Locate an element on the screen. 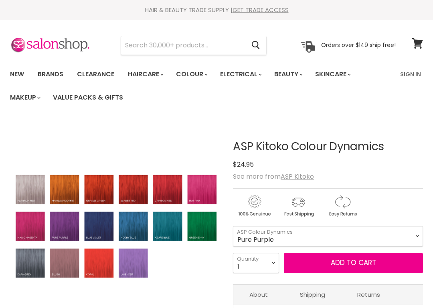  span: See more from is located at coordinates (273, 176).